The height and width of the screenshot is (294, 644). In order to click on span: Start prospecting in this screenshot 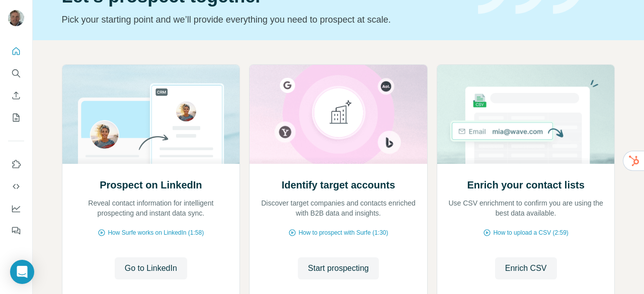, I will do `click(338, 268)`.